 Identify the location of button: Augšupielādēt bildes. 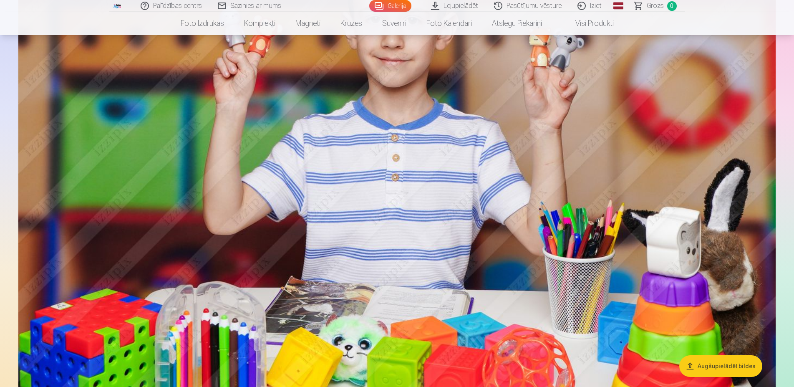
(720, 366).